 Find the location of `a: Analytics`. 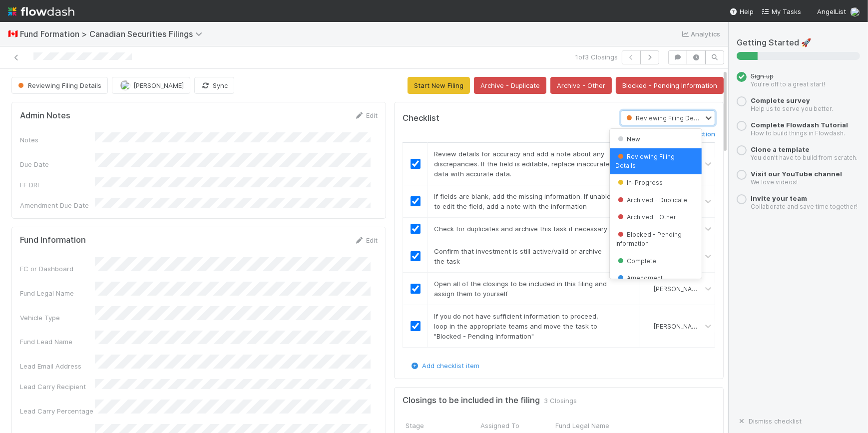

a: Analytics is located at coordinates (700, 34).